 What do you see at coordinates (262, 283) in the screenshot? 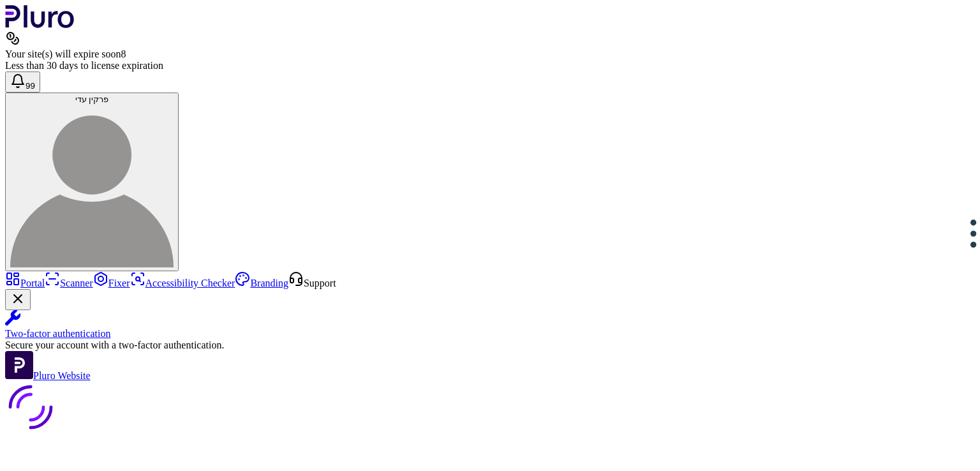
I see `a: Branding` at bounding box center [262, 283].